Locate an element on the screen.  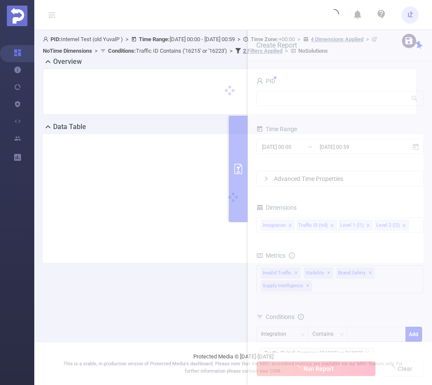
b: PID: is located at coordinates (56, 39).